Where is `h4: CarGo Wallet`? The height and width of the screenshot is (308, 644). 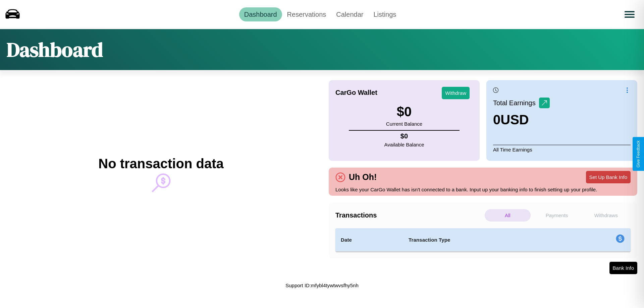 h4: CarGo Wallet is located at coordinates (356, 92).